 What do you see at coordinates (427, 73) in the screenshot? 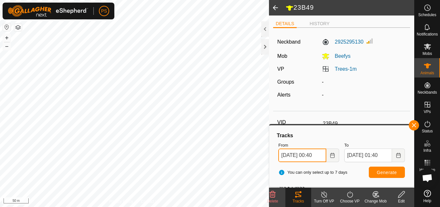
I see `span: Animals` at bounding box center [427, 73].